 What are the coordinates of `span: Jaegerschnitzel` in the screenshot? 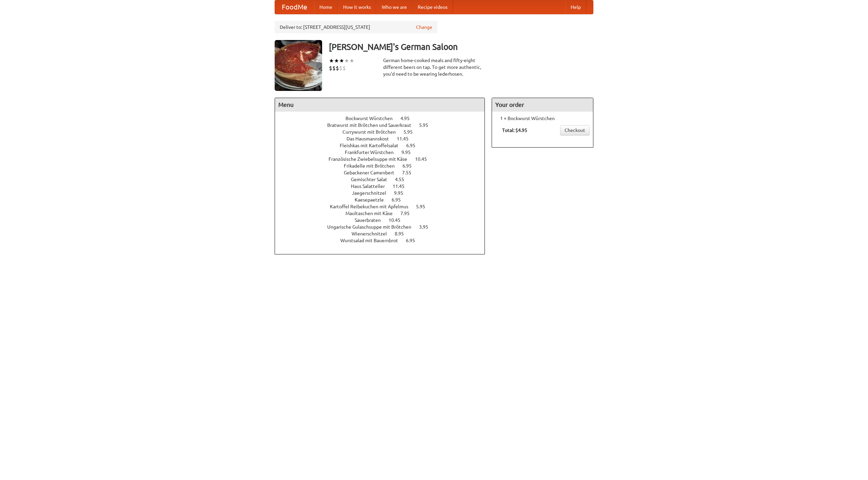 It's located at (372, 193).